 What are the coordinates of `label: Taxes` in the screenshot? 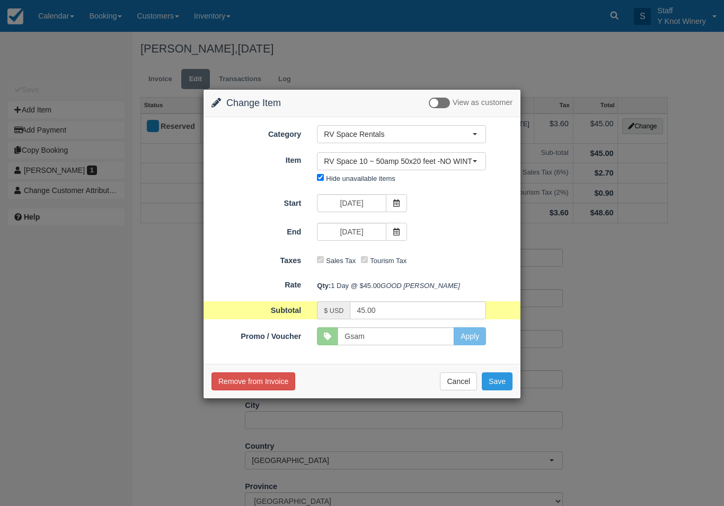 It's located at (256, 259).